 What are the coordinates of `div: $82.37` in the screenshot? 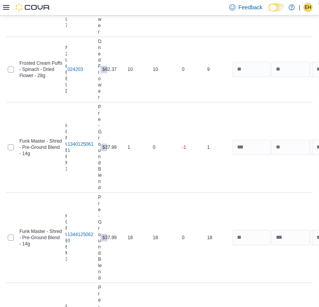 It's located at (113, 69).